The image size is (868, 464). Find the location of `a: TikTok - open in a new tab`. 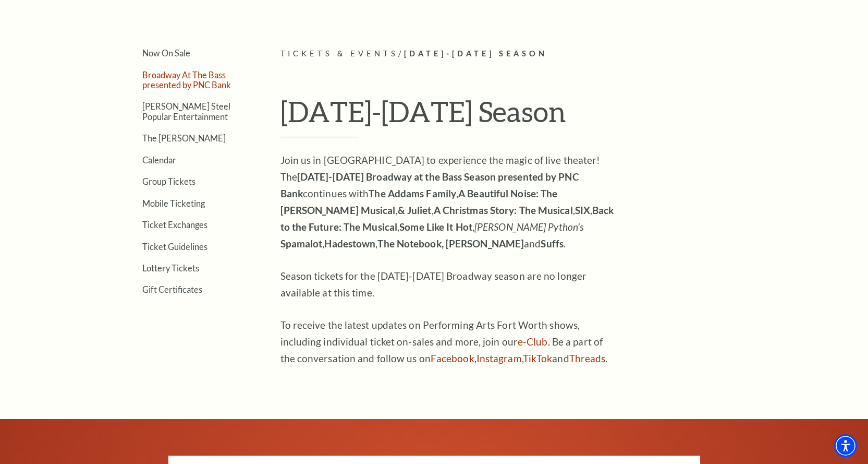

a: TikTok - open in a new tab is located at coordinates (537, 358).